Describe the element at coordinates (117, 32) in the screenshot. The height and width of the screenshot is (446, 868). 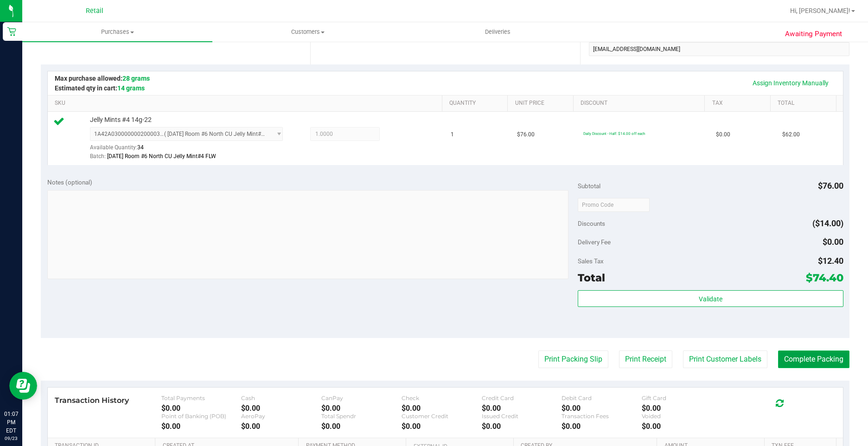
I see `span: Purchases` at that location.